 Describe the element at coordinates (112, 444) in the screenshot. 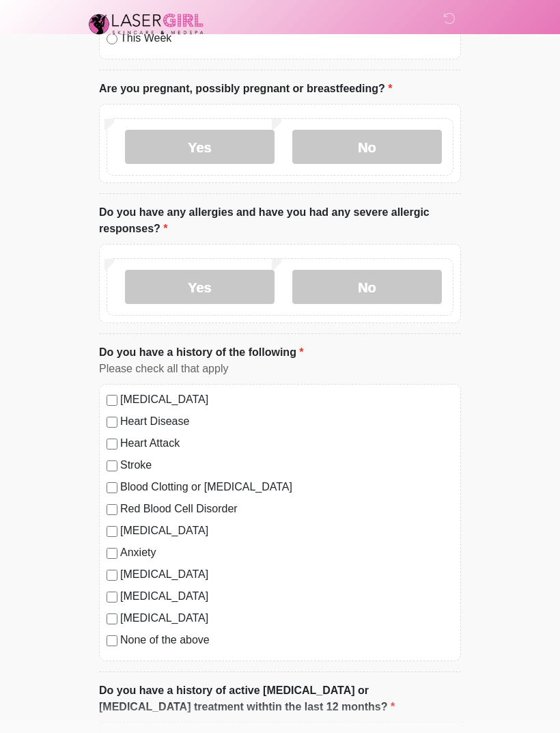

I see `input: Heart Attack` at that location.